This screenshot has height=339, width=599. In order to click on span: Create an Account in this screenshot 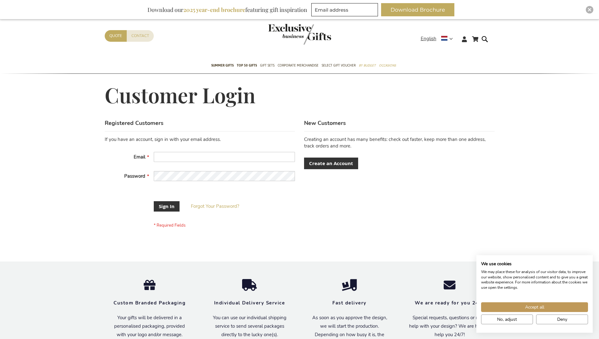, I will do `click(331, 163)`.